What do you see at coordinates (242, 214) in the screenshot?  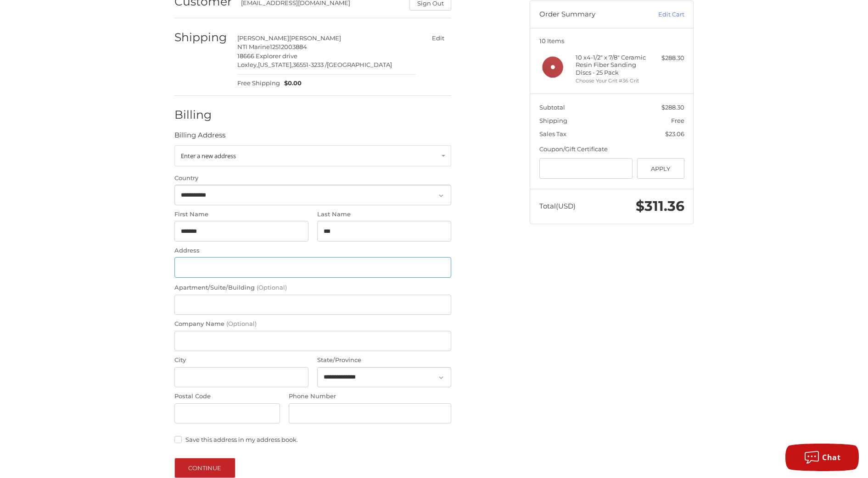 I see `label: First Name` at bounding box center [242, 214].